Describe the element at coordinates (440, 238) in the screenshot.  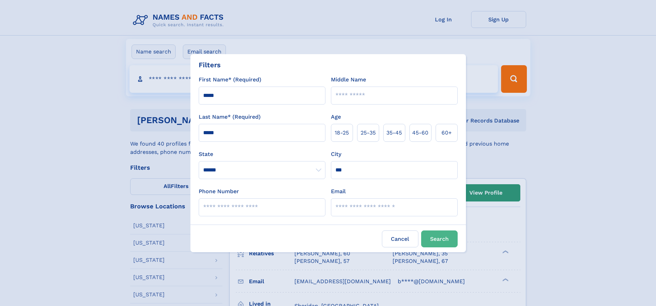
I see `button: Search` at that location.